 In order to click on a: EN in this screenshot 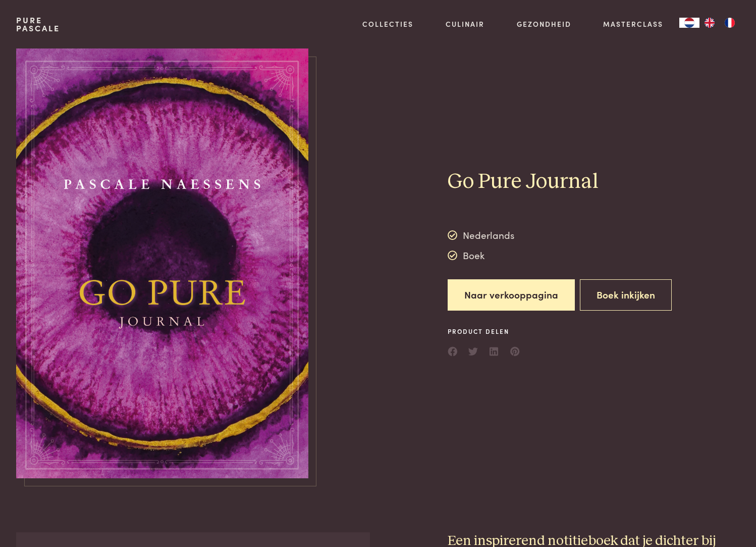, I will do `click(709, 22)`.